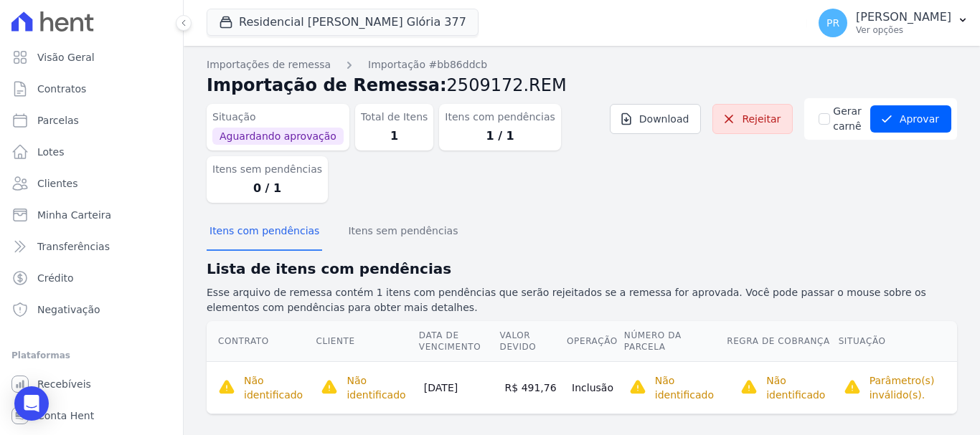 The image size is (980, 435). Describe the element at coordinates (898, 341) in the screenshot. I see `th: Situação` at that location.